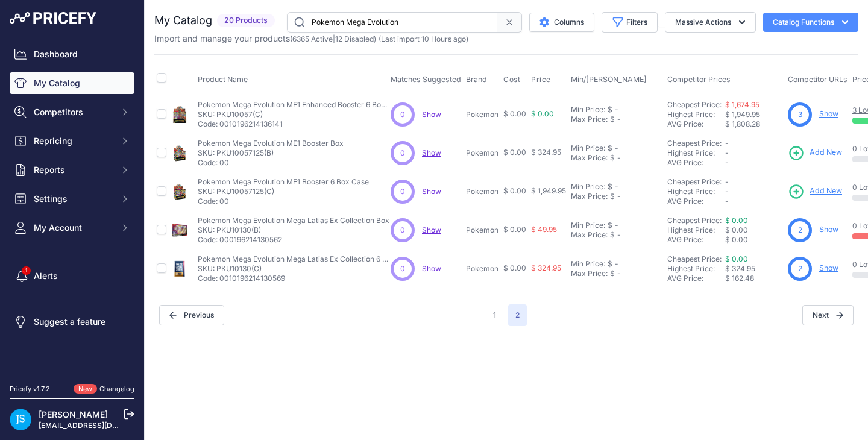 The image size is (868, 440). Describe the element at coordinates (710, 23) in the screenshot. I see `button: Massive Actions` at that location.